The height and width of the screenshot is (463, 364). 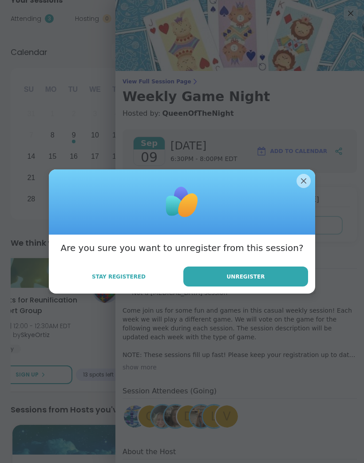 I want to click on img: ShareWell Logomark, so click(x=182, y=202).